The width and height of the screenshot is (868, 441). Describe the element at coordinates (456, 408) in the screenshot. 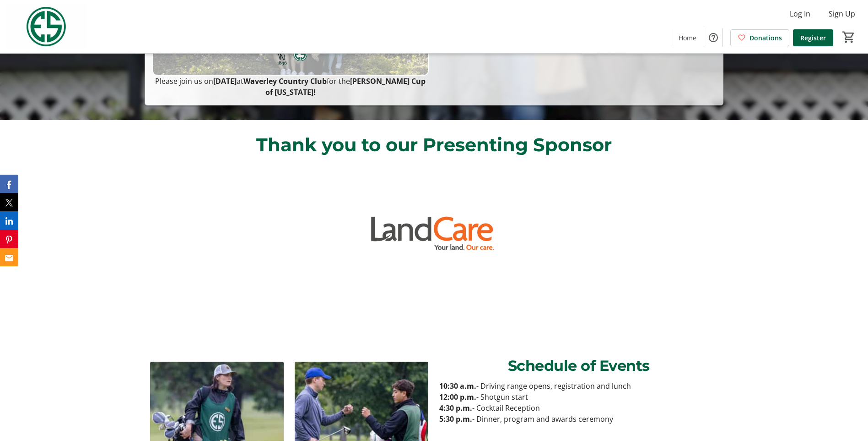

I see `strong: 4:30 p.m.` at that location.